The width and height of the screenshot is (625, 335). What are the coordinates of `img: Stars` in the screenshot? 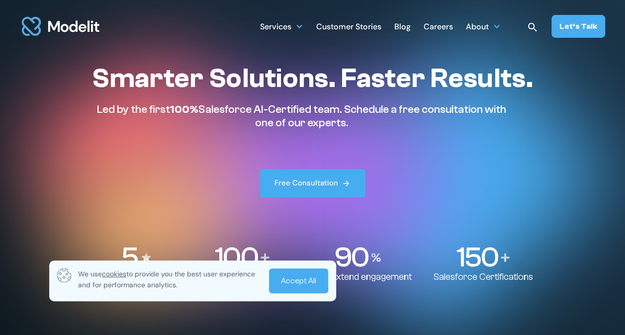 It's located at (146, 257).